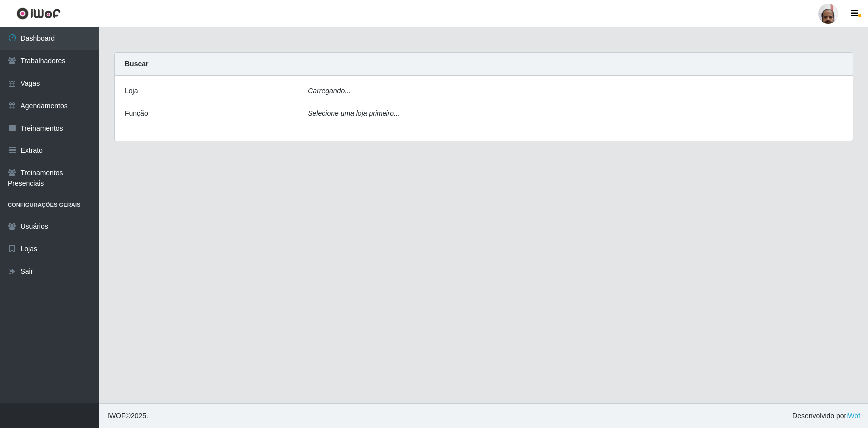 The height and width of the screenshot is (428, 868). Describe the element at coordinates (354, 113) in the screenshot. I see `i: Selecione uma loja primeiro...` at that location.